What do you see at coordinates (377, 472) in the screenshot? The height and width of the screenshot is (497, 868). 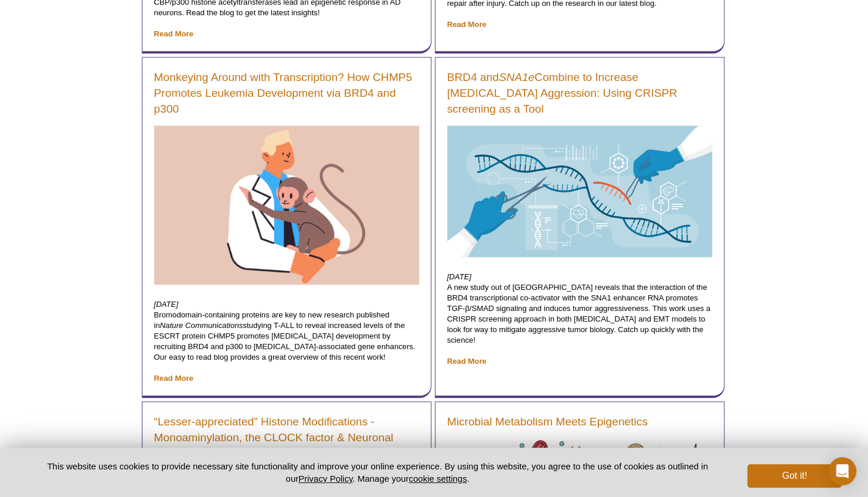 I see `p: This website uses cookies to provide necessary site functionality and improve your online experie...` at bounding box center [377, 472].